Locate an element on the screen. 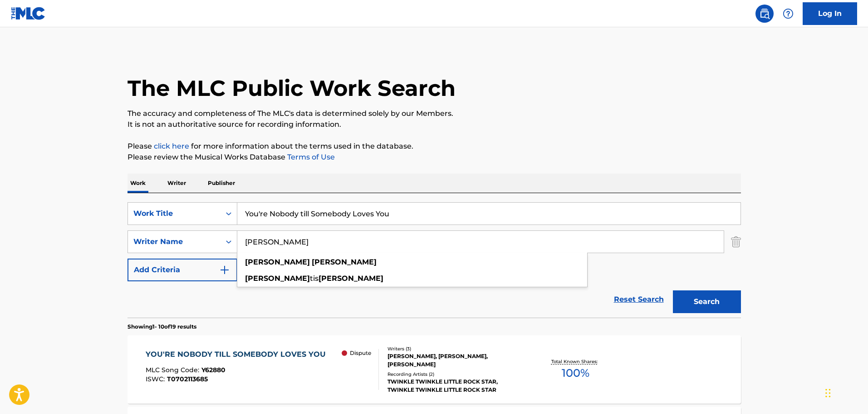 This screenshot has width=868, height=414. div: TWINKLE TWINKLE LITTLE ROCK STAR, TWINKLE TWINKLE LITTLE ROCK STAR is located at coordinates (456, 385).